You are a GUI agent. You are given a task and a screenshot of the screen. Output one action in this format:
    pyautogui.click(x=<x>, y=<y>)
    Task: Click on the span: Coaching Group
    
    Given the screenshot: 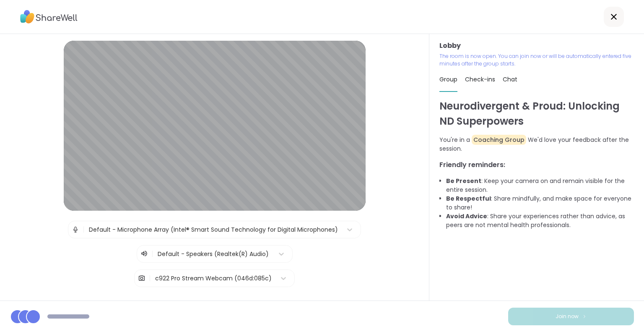 What is the action you would take?
    pyautogui.click(x=499, y=140)
    